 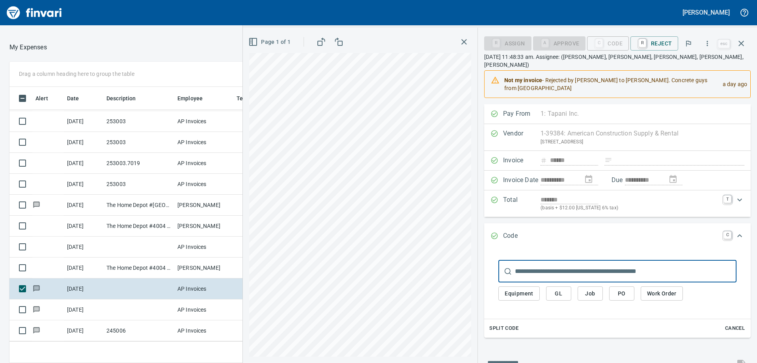 What do you see at coordinates (654, 43) in the screenshot?
I see `span: Reject` at bounding box center [654, 43].